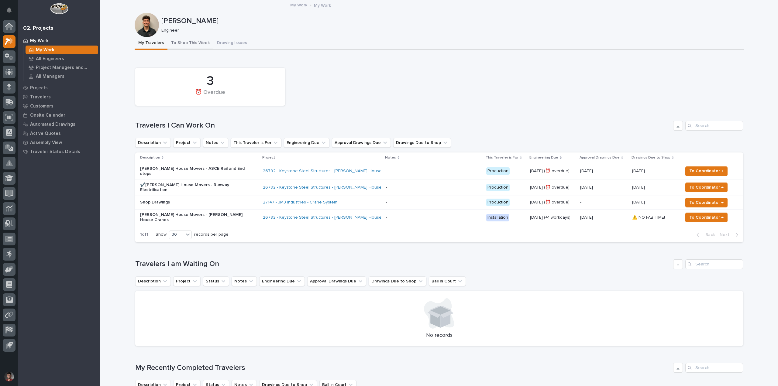 Image resolution: width=778 pixels, height=386 pixels. I want to click on p: 1 of 1, so click(144, 235).